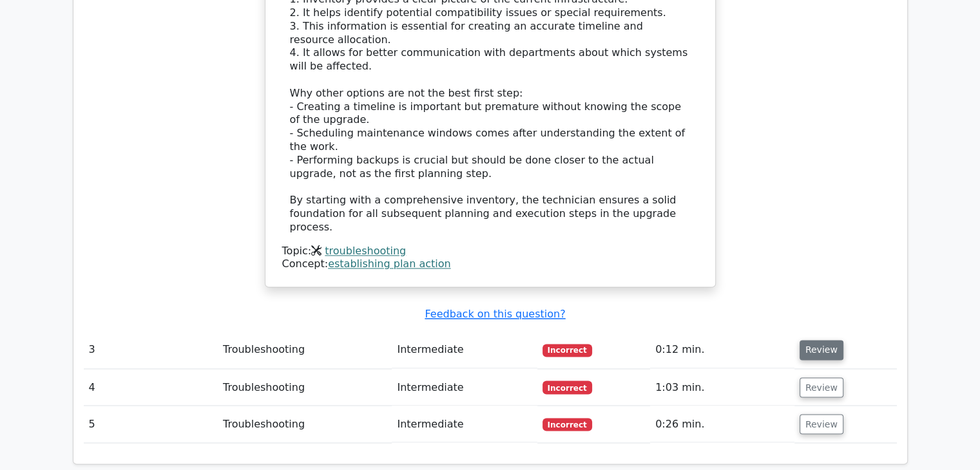 This screenshot has height=470, width=980. I want to click on td: 0:12 min., so click(722, 350).